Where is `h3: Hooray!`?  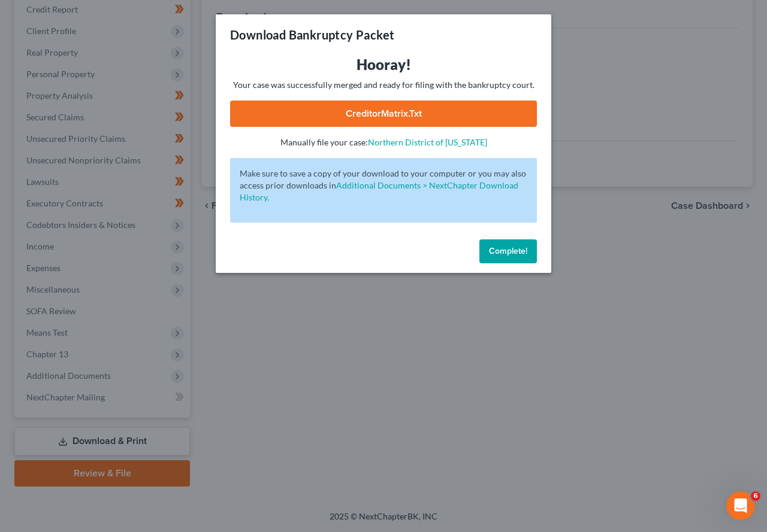
h3: Hooray! is located at coordinates (383, 65).